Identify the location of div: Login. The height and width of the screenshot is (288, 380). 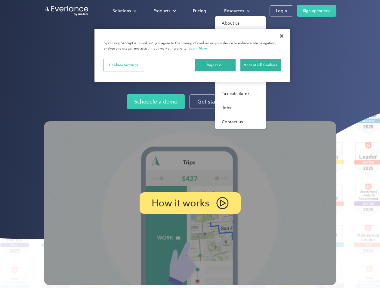
(281, 11).